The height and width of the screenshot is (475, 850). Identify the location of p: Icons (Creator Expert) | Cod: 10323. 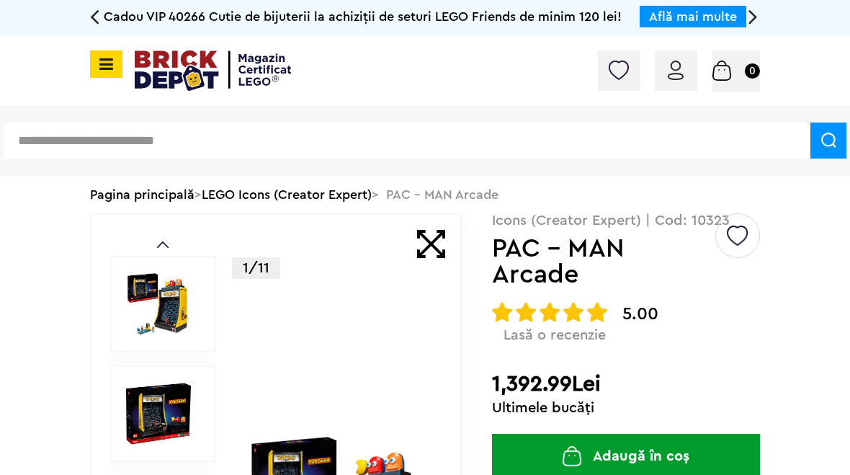
(626, 221).